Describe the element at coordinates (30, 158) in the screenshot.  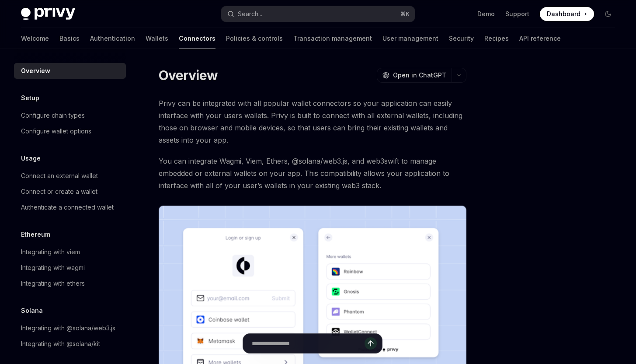
I see `h5: Usage` at that location.